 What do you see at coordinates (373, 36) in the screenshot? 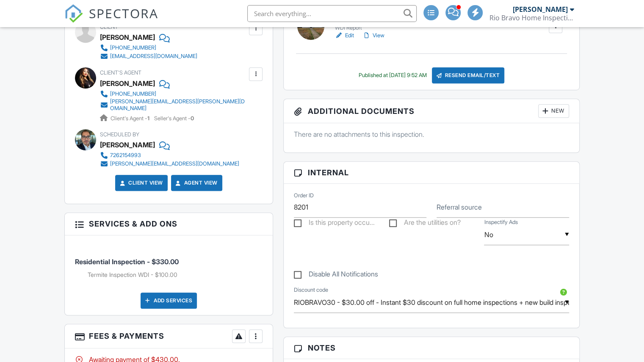
I see `a: View` at bounding box center [373, 36].